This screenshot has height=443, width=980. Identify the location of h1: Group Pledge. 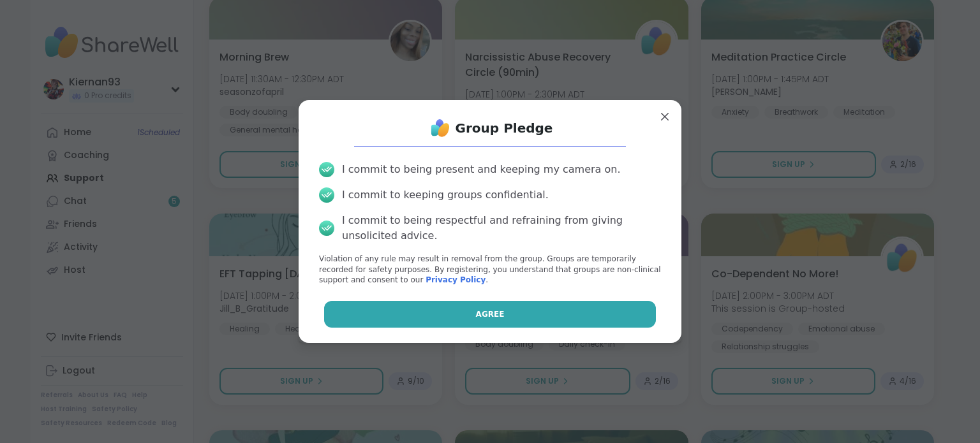
(504, 128).